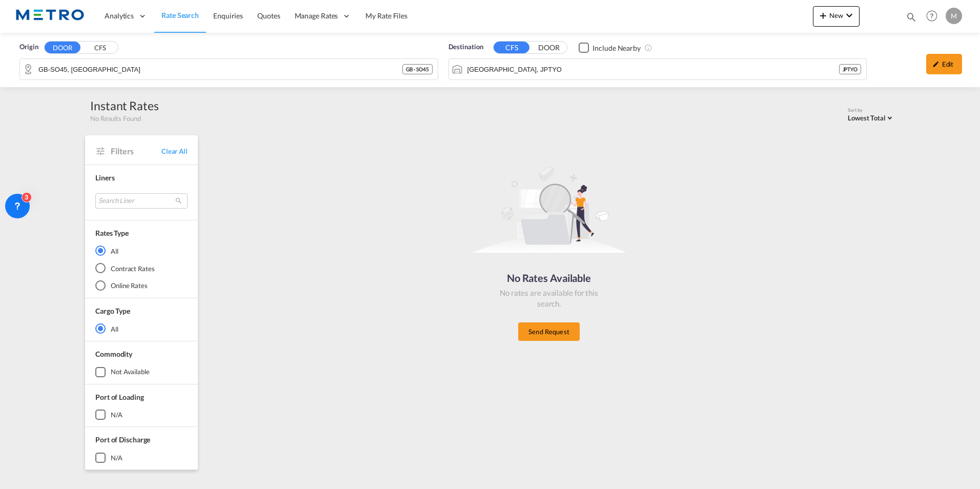  I want to click on md-radio-button: Online Rates, so click(142, 286).